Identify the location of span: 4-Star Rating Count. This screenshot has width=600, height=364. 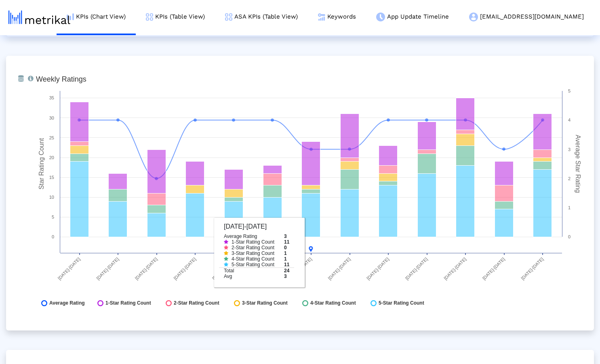
(333, 303).